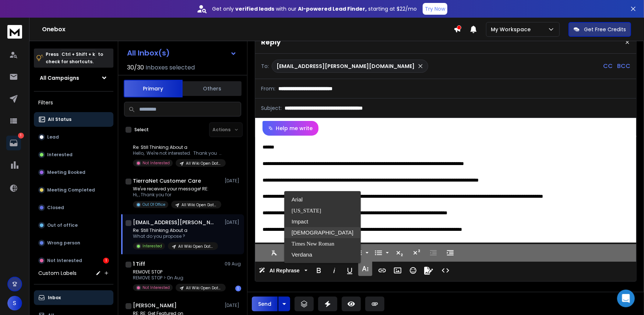  I want to click on div: 1, so click(238, 289).